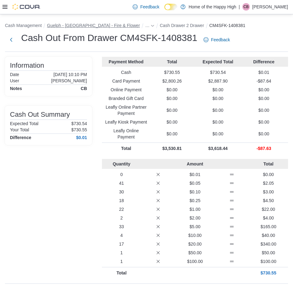 The height and width of the screenshot is (285, 293). What do you see at coordinates (195, 227) in the screenshot?
I see `p: $5.00` at bounding box center [195, 227].